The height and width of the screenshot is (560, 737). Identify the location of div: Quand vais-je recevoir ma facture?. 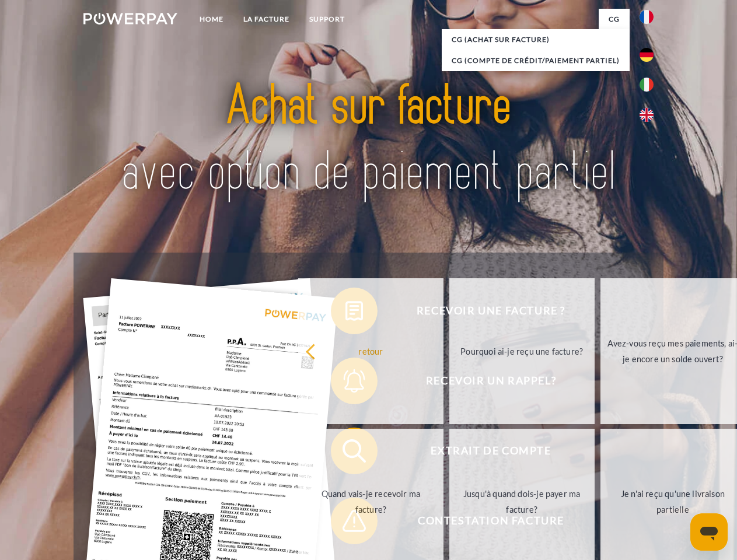
(371, 502).